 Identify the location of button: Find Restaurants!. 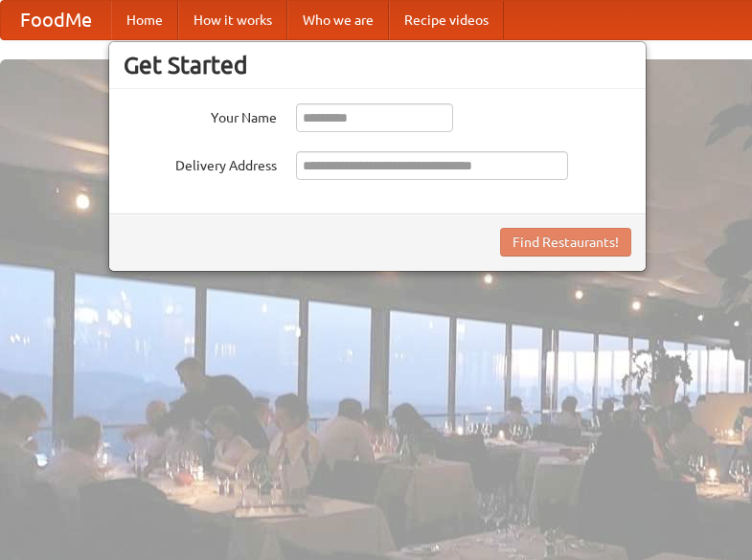
(565, 243).